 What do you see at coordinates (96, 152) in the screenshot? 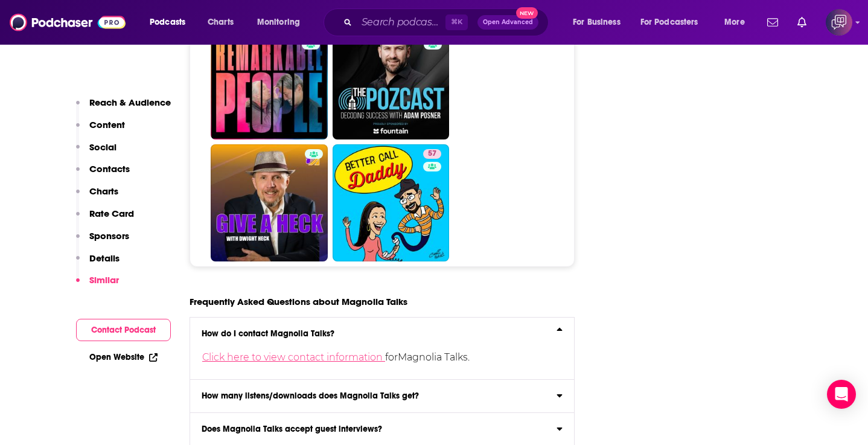
I see `button: Social` at bounding box center [96, 152].